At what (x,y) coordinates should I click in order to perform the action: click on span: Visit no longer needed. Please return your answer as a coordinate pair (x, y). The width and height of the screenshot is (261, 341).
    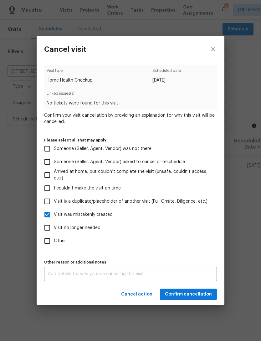
    Looking at the image, I should click on (77, 228).